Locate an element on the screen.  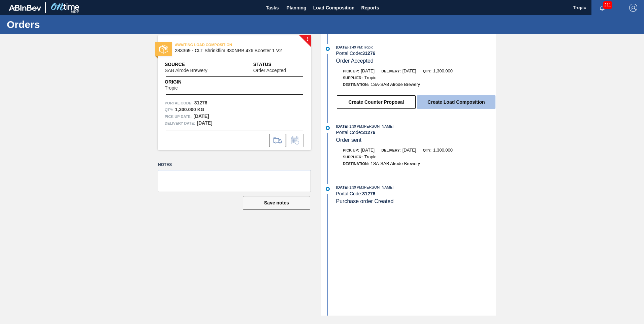
button: Save notes is located at coordinates (277, 203).